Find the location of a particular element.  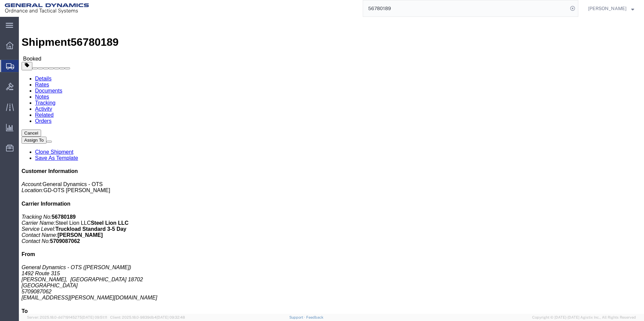

a: Feedback is located at coordinates (315, 317).